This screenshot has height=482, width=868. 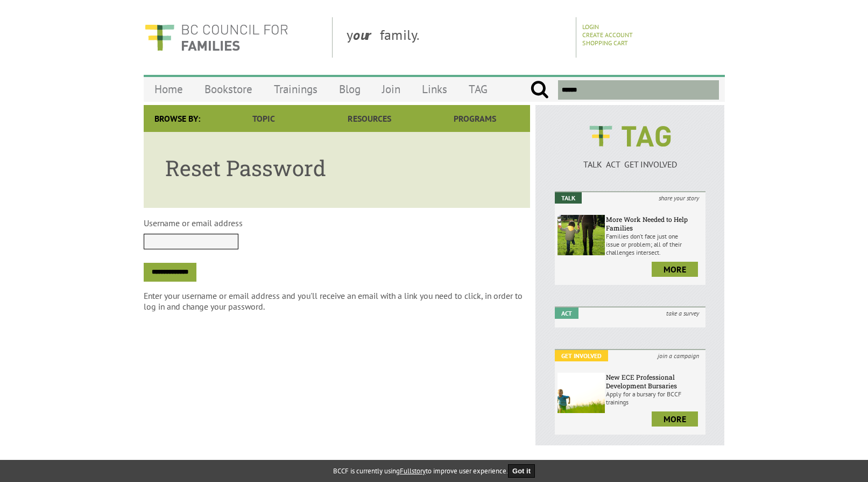 What do you see at coordinates (630, 164) in the screenshot?
I see `p: TALK ACT GET INVOLVED` at bounding box center [630, 164].